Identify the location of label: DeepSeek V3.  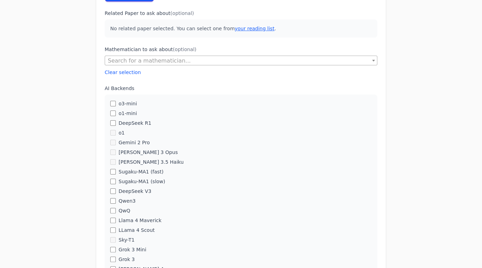
(135, 191).